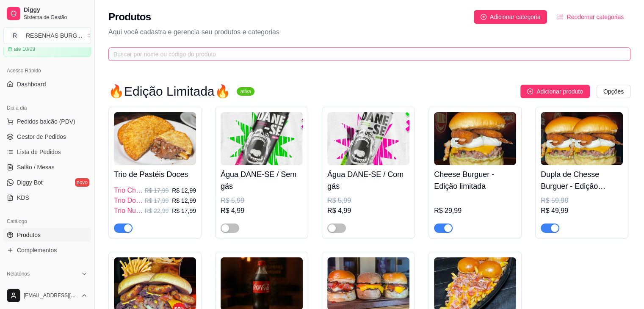 Image resolution: width=644 pixels, height=309 pixels. I want to click on span: Relatórios, so click(18, 274).